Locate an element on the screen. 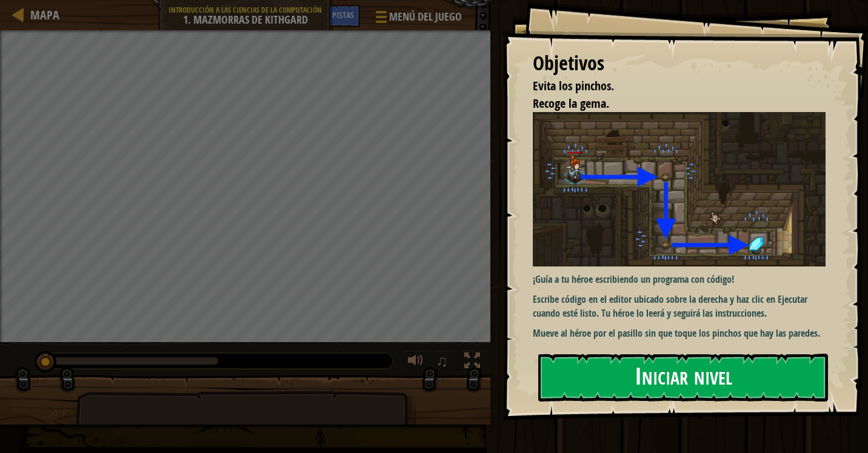 The image size is (868, 453). span: Mapa is located at coordinates (45, 14).